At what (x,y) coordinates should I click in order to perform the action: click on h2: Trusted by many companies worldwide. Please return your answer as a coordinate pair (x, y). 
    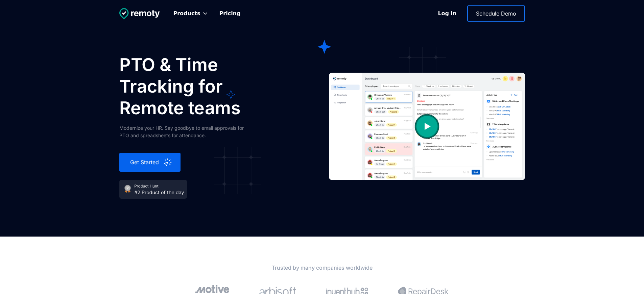
    Looking at the image, I should click on (322, 268).